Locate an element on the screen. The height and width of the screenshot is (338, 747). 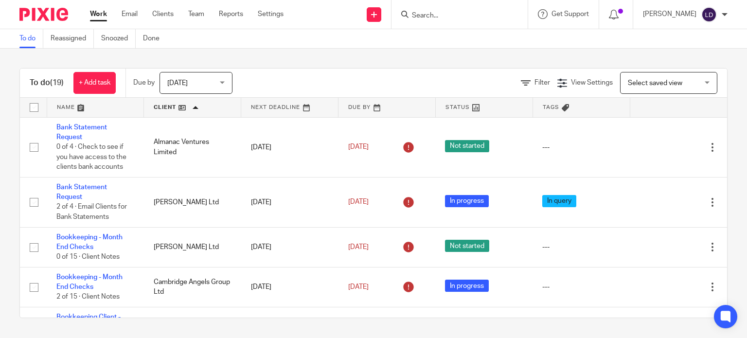
a: Reports is located at coordinates (231, 14).